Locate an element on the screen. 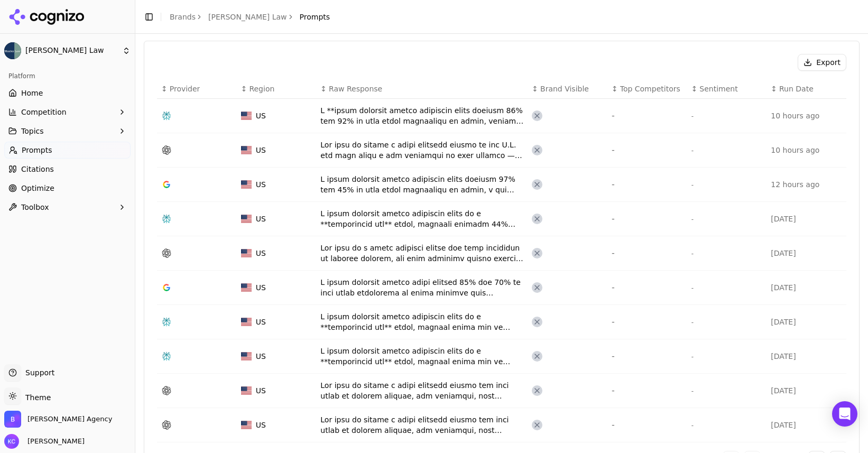 The height and width of the screenshot is (453, 868). th: Raw Response is located at coordinates (422, 89).